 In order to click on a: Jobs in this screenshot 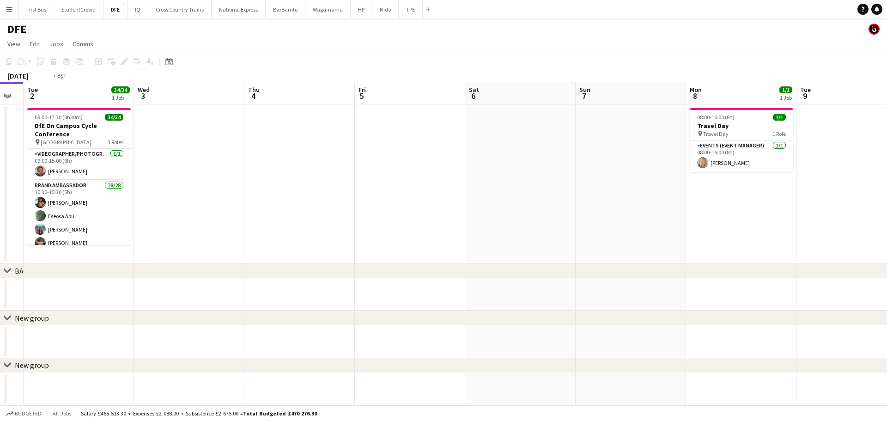, I will do `click(56, 44)`.